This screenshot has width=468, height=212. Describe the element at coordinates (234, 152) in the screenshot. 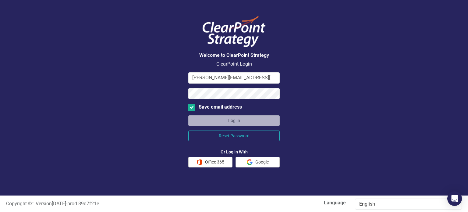

I see `div: Or Log In With` at that location.